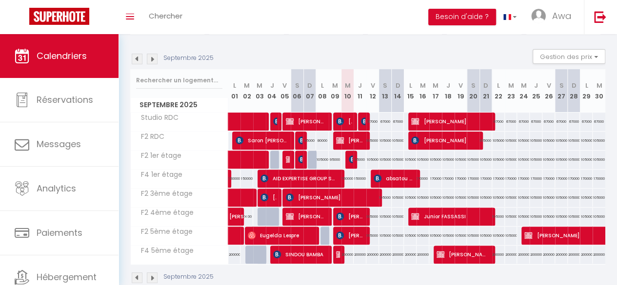 Image resolution: width=617 pixels, height=285 pixels. Describe the element at coordinates (299, 255) in the screenshot. I see `span: SINDOU BAMBA` at that location.